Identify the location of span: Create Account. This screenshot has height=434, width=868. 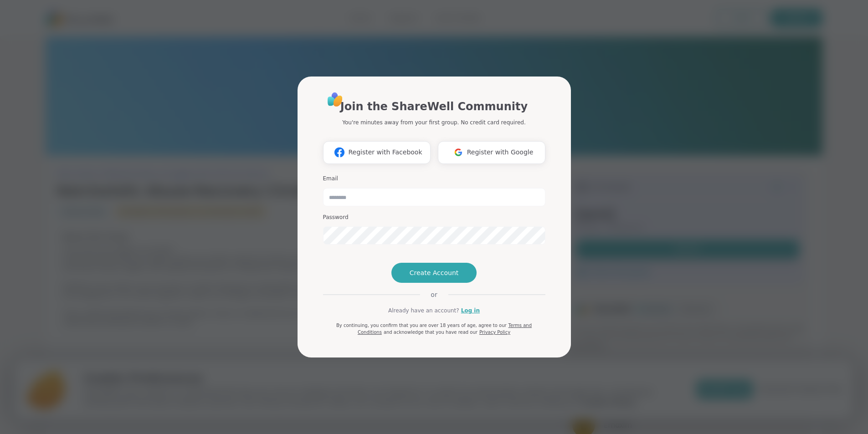
(434, 273).